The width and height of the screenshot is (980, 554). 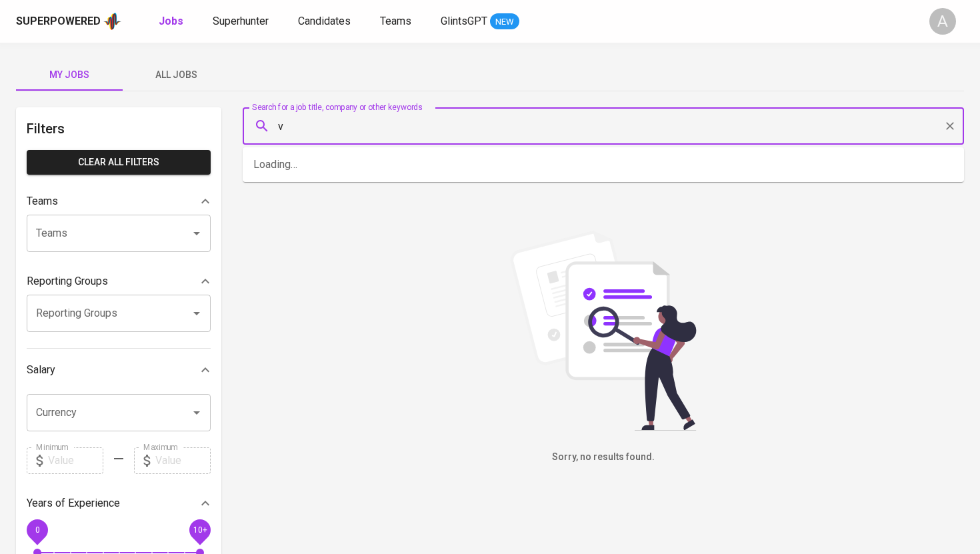 What do you see at coordinates (172, 22) in the screenshot?
I see `a: Jobs` at bounding box center [172, 22].